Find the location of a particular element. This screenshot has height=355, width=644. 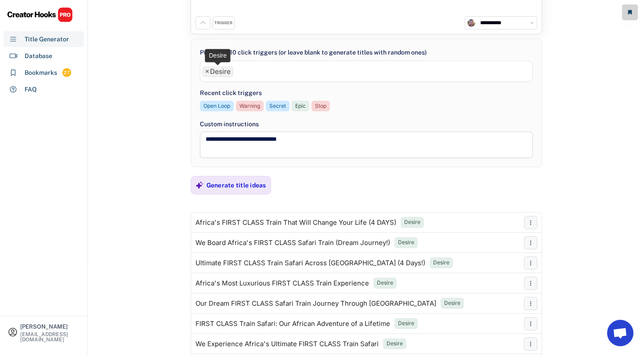

div: Pick up to 10 click triggers (or leave blank to generate titles with random ones) is located at coordinates (313, 52).